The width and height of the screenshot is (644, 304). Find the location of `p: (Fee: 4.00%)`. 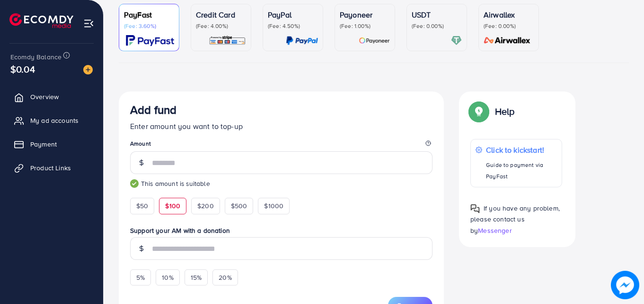

p: (Fee: 4.00%) is located at coordinates (221, 26).